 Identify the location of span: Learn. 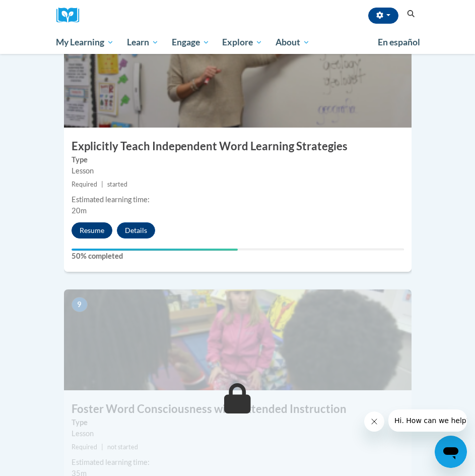
(143, 43).